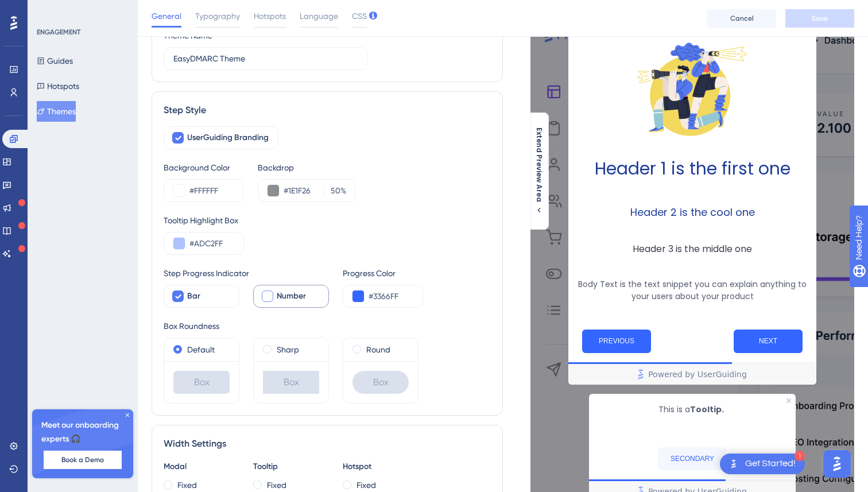 This screenshot has height=492, width=868. Describe the element at coordinates (291, 467) in the screenshot. I see `div: Tooltip` at that location.